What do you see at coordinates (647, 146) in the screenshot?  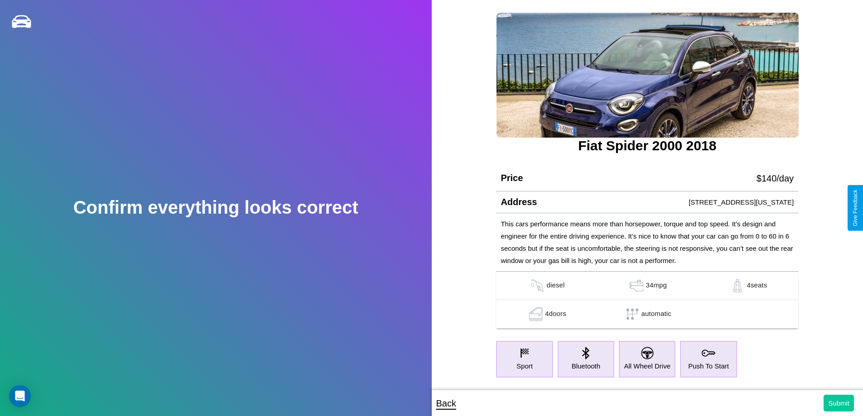 I see `h3: Fiat Spider 2000 2018` at bounding box center [647, 146].